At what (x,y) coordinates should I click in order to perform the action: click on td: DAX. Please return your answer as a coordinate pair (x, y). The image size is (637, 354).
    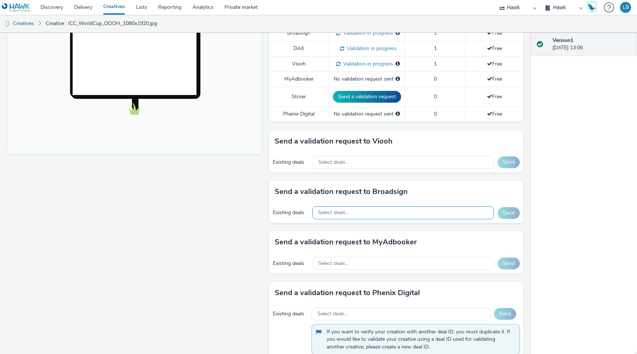
    Looking at the image, I should click on (299, 49).